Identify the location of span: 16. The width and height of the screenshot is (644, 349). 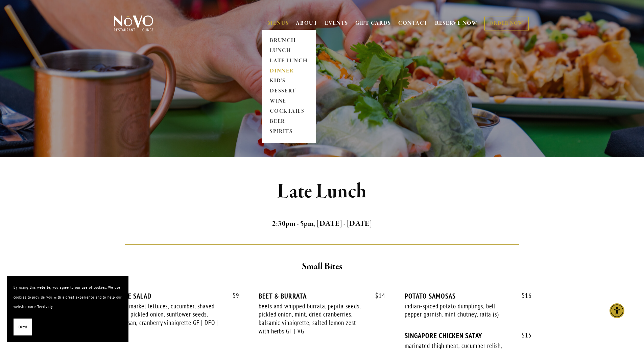
(524, 295).